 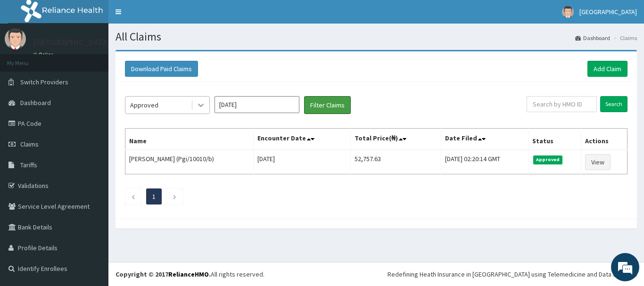 I want to click on span: We're online!, so click(x=93, y=131).